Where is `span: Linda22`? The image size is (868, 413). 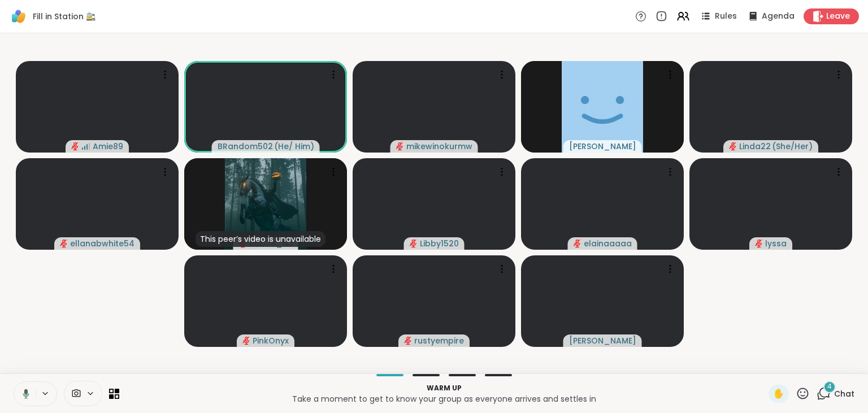
span: Linda22 is located at coordinates (755, 146).